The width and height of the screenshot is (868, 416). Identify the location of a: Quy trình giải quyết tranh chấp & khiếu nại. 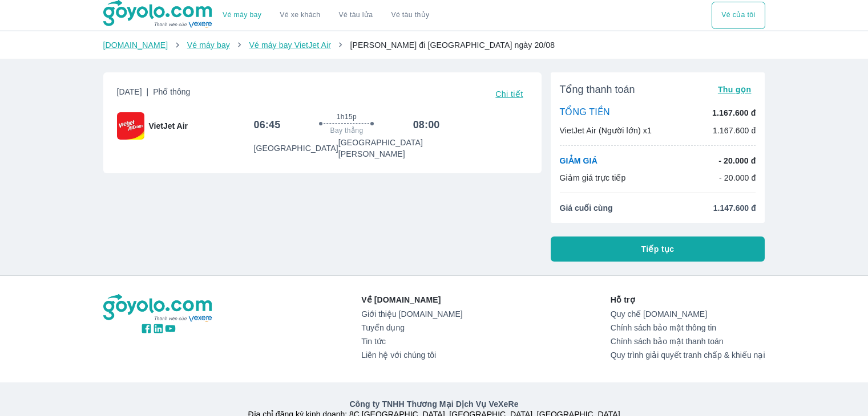
(688, 355).